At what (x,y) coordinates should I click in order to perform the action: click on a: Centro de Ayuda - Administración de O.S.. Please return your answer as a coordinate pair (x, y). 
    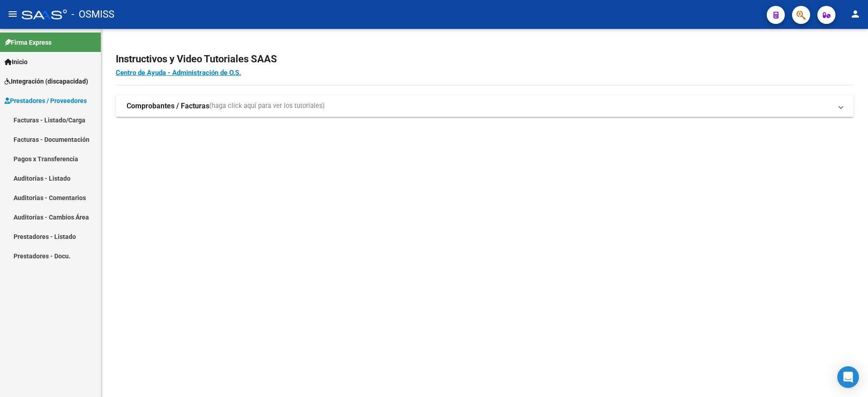
    Looking at the image, I should click on (178, 73).